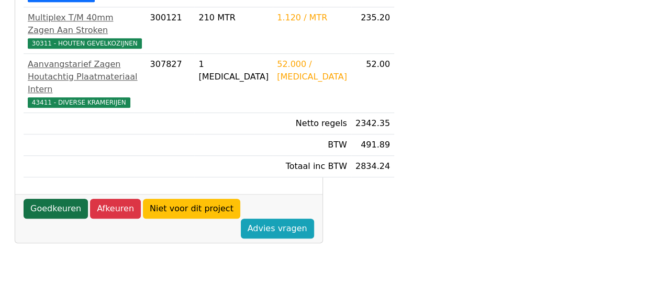 The height and width of the screenshot is (295, 658). Describe the element at coordinates (56, 209) in the screenshot. I see `a: Goedkeuren` at that location.